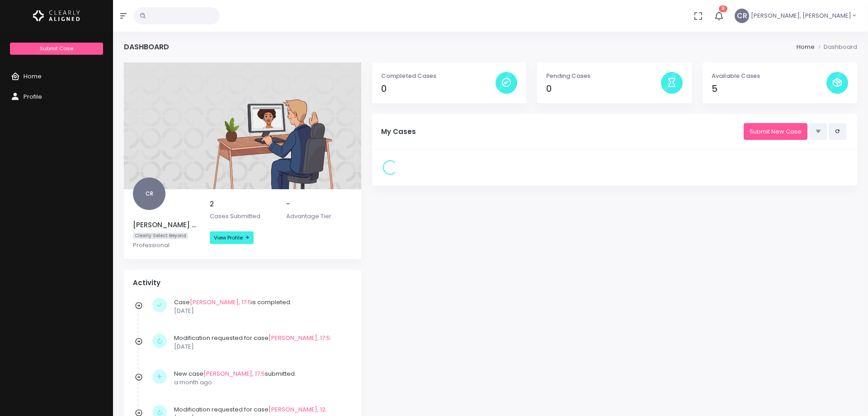 The image size is (868, 416). I want to click on div: New case submitted., so click(261, 378).